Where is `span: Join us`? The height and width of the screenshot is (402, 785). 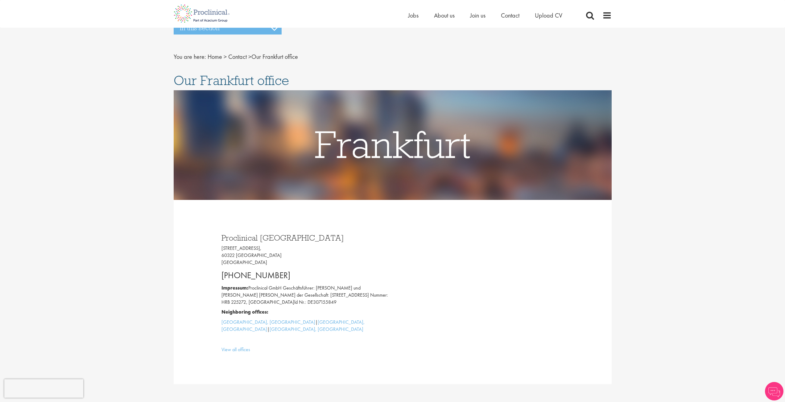
span: Join us is located at coordinates (478, 15).